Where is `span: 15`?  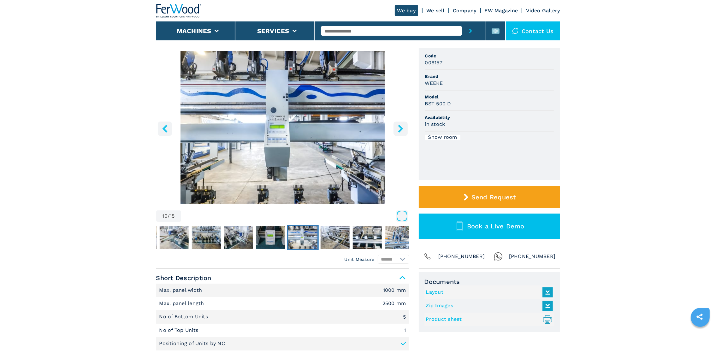 span: 15 is located at coordinates (172, 216).